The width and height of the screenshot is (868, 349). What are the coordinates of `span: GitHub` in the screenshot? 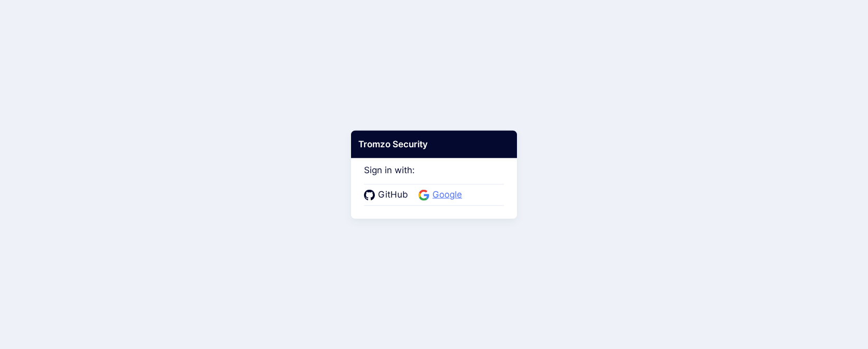 It's located at (393, 195).